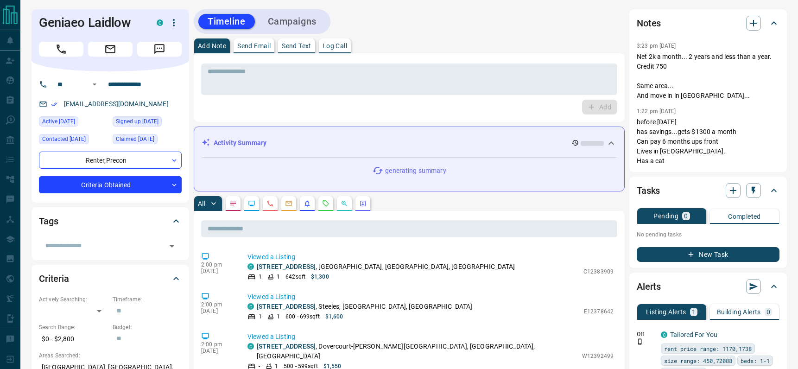 This screenshot has height=369, width=798. Describe the element at coordinates (708, 254) in the screenshot. I see `button: New Task` at that location.